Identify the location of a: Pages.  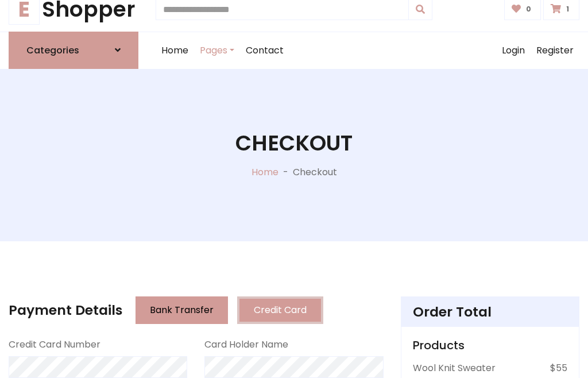
(217, 50).